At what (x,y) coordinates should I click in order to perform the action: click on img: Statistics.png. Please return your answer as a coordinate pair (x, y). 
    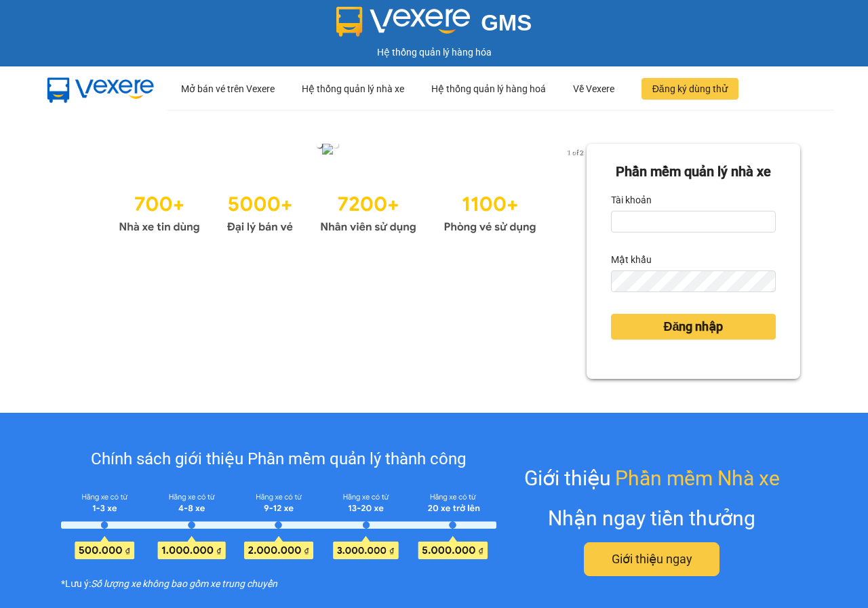
    Looking at the image, I should click on (327, 212).